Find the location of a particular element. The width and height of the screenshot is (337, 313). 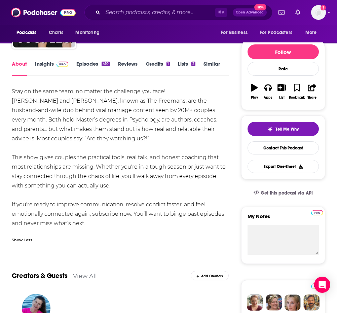

span: Open Advanced is located at coordinates (250, 12).